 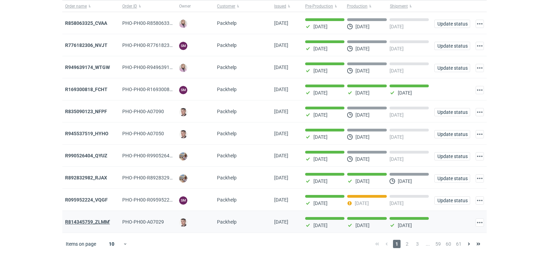 What do you see at coordinates (86, 23) in the screenshot?
I see `strong: R858063325_CVAA` at bounding box center [86, 23].